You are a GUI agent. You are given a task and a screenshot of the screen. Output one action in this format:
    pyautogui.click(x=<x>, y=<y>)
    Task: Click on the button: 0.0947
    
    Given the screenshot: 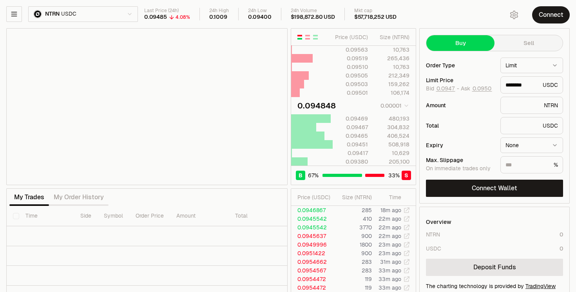 What is the action you would take?
    pyautogui.click(x=445, y=89)
    